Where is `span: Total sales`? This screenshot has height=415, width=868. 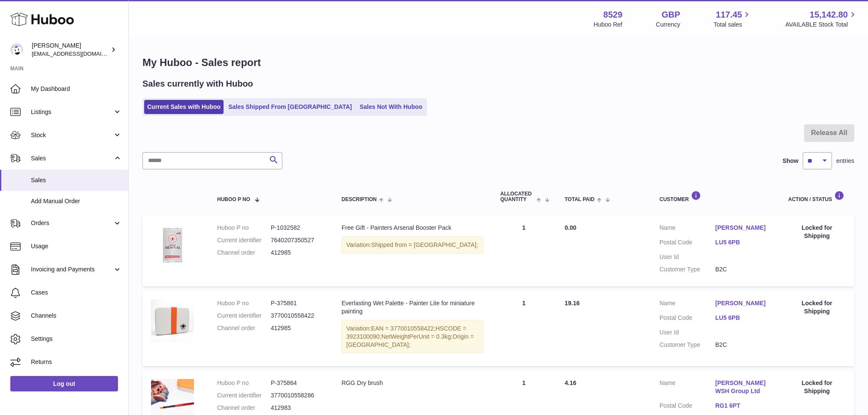 span: Total sales is located at coordinates (733, 25).